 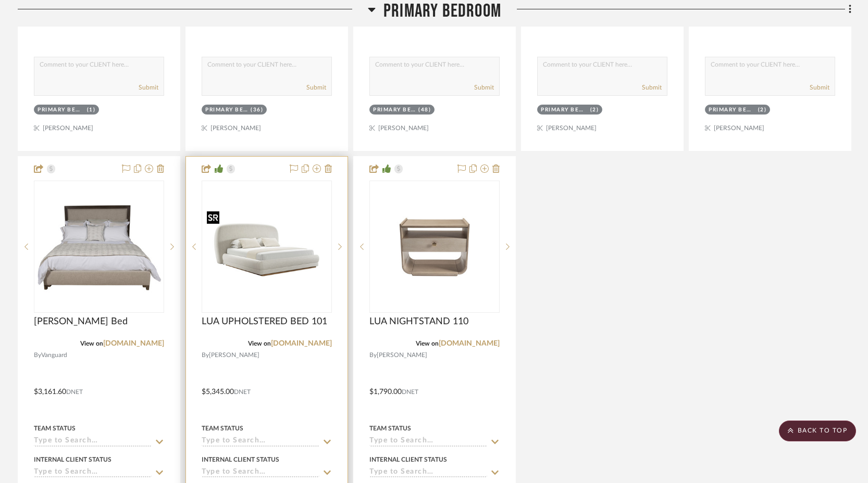 What do you see at coordinates (55, 355) in the screenshot?
I see `span: Vanguard` at bounding box center [55, 355].